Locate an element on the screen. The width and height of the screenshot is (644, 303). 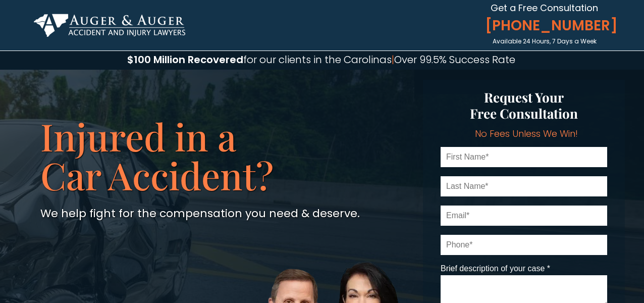
span: No Fees Unless We Win! is located at coordinates (527, 133).